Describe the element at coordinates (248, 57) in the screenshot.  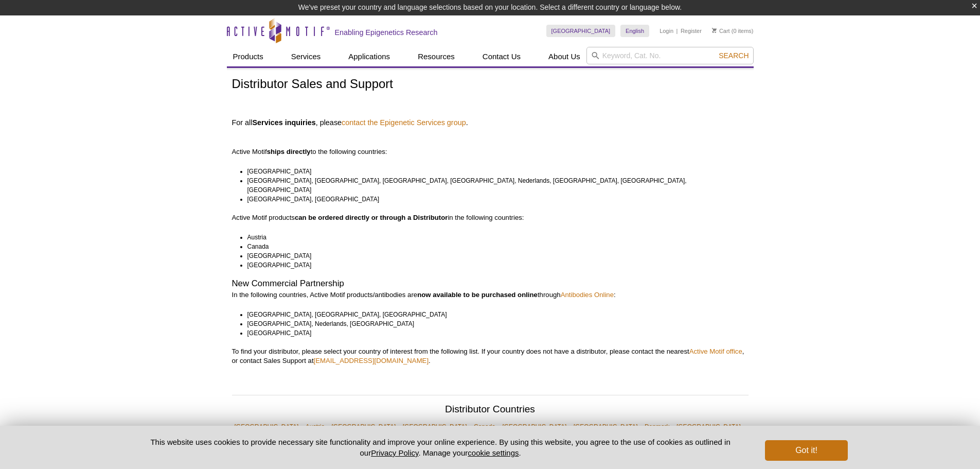
I see `a: Products` at that location.